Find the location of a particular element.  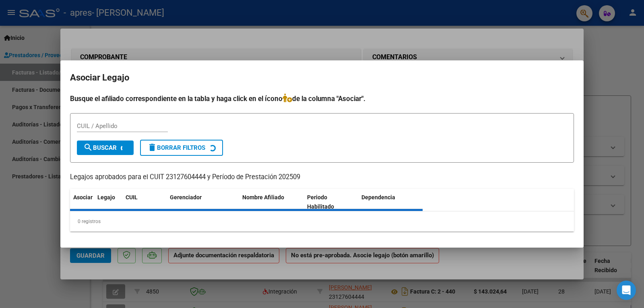

h4: Busque el afiliado correspondiente en la tabla y haga click en el ícono de la columna "Asociar". is located at coordinates (322, 98).